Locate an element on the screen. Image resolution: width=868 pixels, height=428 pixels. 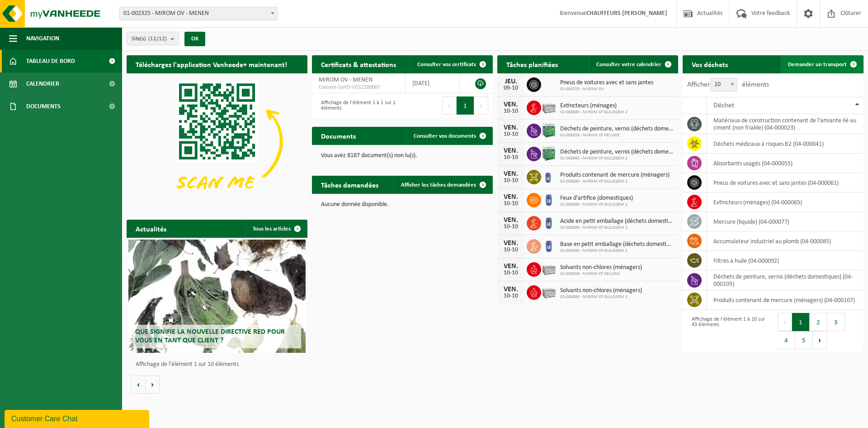
span: Tableau de bord is located at coordinates (51, 61).